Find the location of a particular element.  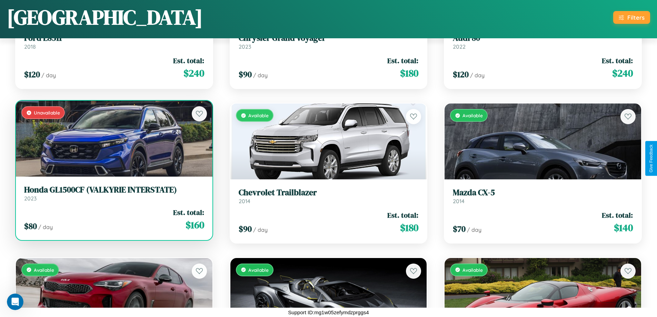

a: Ford L85112018 is located at coordinates (114, 41).